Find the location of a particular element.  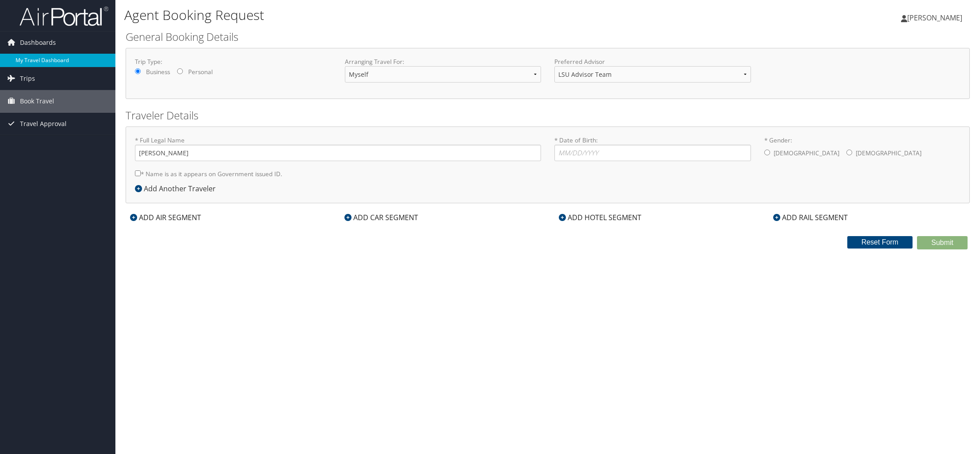

h2: General Booking Details is located at coordinates (547, 36).